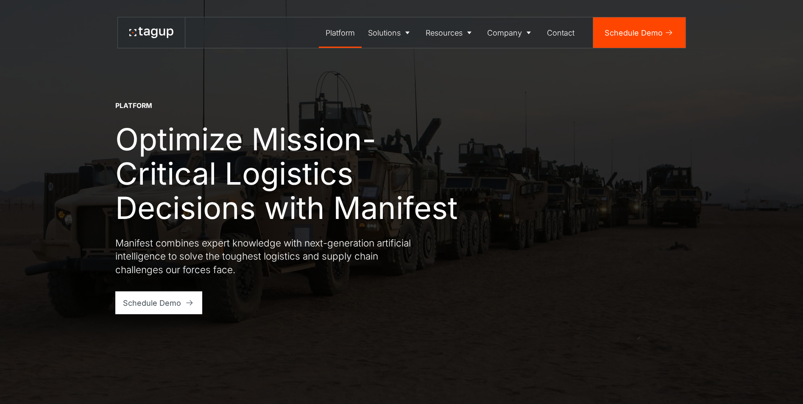  What do you see at coordinates (510, 33) in the screenshot?
I see `a: Company` at bounding box center [510, 33].